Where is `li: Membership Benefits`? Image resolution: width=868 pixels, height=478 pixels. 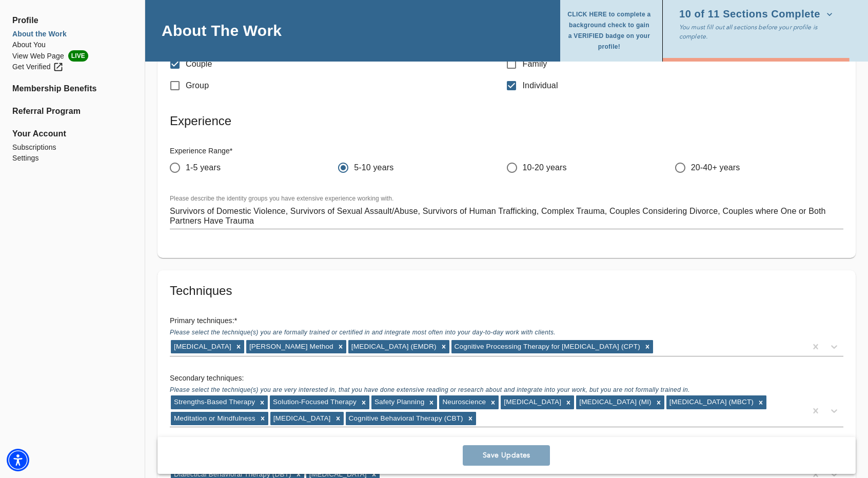
li: Membership Benefits is located at coordinates (72, 89).